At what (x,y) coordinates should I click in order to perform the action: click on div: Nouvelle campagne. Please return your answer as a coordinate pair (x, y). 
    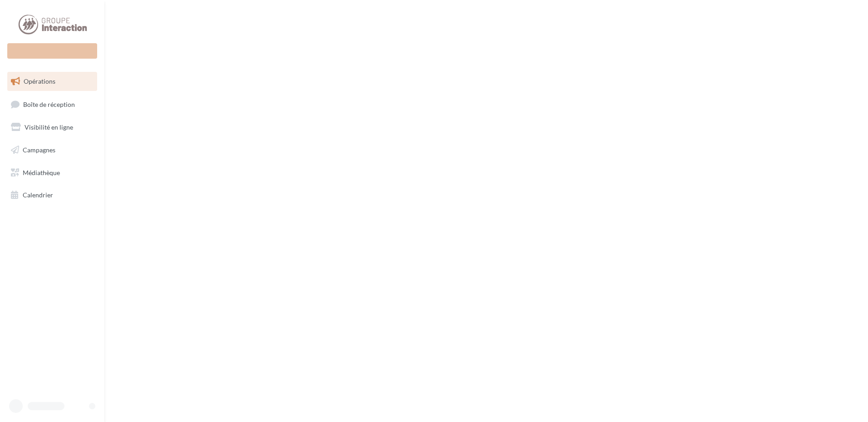
    Looking at the image, I should click on (52, 51).